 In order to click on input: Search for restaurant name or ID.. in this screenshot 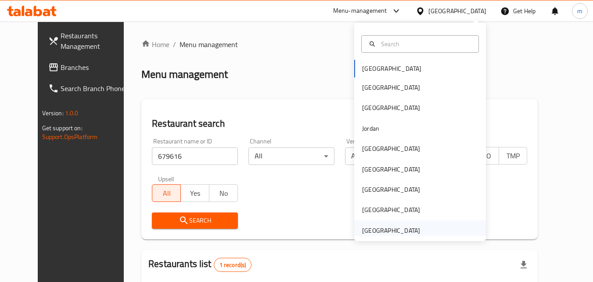, I will do `click(195, 156)`.